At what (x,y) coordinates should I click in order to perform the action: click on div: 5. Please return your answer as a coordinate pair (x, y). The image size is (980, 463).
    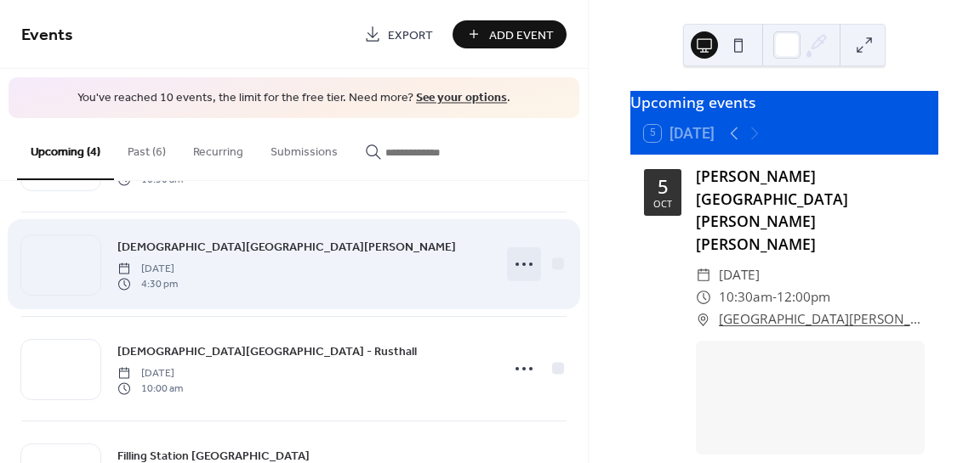
    Looking at the image, I should click on (663, 186).